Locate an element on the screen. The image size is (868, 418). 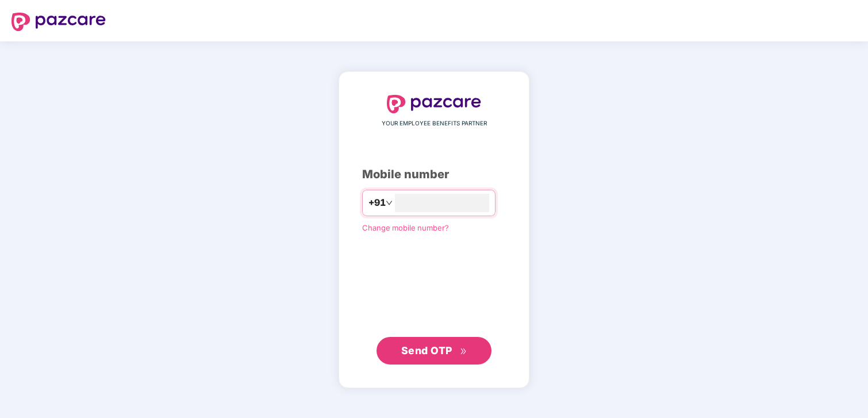
span: YOUR EMPLOYEE BENEFITS PARTNER is located at coordinates (434, 124).